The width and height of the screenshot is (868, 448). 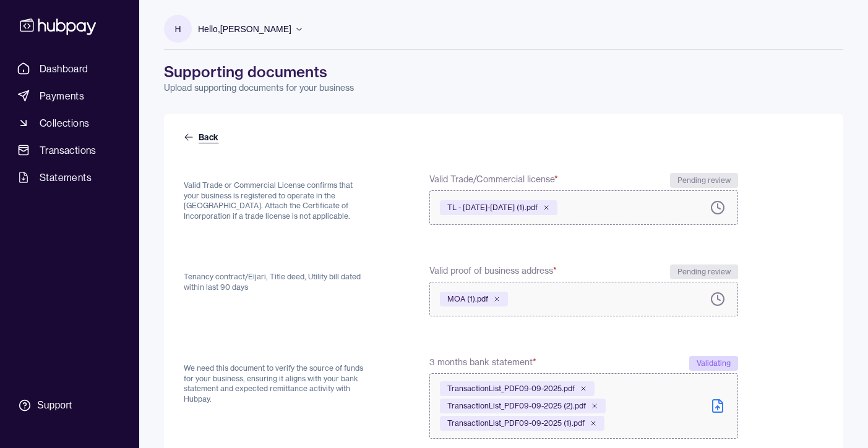 What do you see at coordinates (483, 364) in the screenshot?
I see `span: 3 months bank statement` at bounding box center [483, 364].